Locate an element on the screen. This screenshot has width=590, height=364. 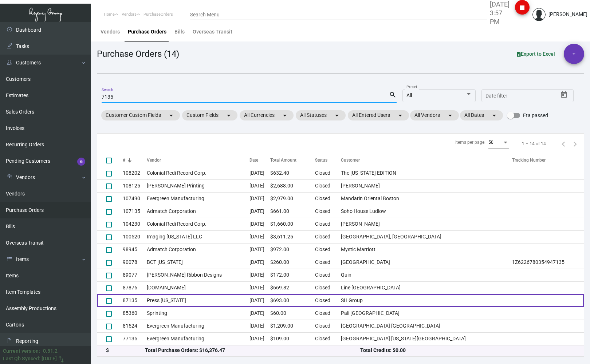
mat-chip: Custom Fields is located at coordinates (210, 115).